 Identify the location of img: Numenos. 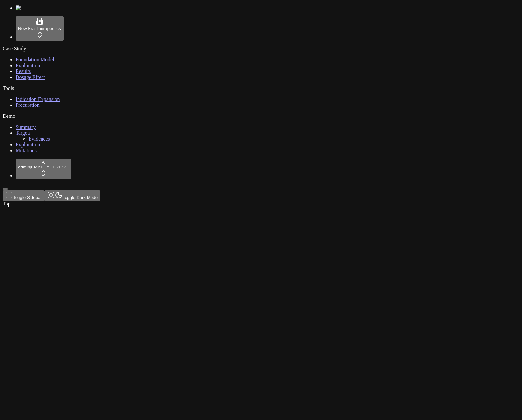
(28, 8).